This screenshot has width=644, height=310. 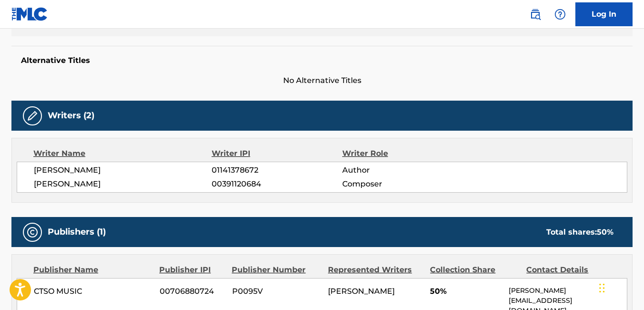 What do you see at coordinates (605, 231) in the screenshot?
I see `span: 50 %` at bounding box center [605, 231].